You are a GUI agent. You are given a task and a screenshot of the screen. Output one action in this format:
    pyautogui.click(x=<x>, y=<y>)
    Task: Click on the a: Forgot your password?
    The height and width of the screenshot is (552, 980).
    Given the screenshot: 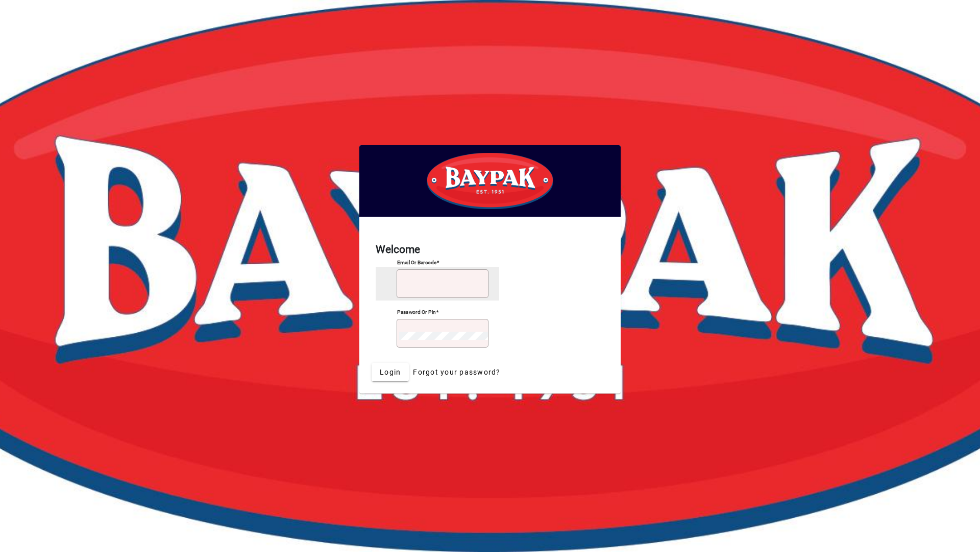 What is the action you would take?
    pyautogui.click(x=457, y=372)
    